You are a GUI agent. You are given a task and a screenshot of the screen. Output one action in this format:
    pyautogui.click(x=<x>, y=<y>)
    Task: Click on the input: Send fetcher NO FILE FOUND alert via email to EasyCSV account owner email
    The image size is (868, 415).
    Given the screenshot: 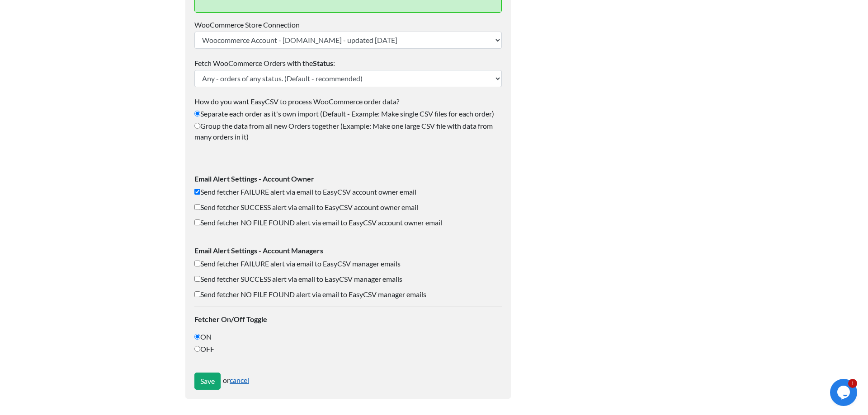 What is the action you would take?
    pyautogui.click(x=197, y=223)
    